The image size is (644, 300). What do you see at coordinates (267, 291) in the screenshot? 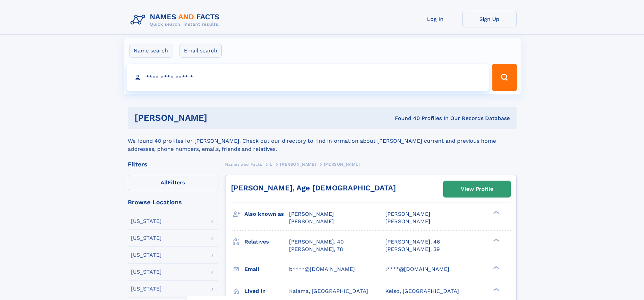
I see `h3: Lived in` at bounding box center [267, 291].